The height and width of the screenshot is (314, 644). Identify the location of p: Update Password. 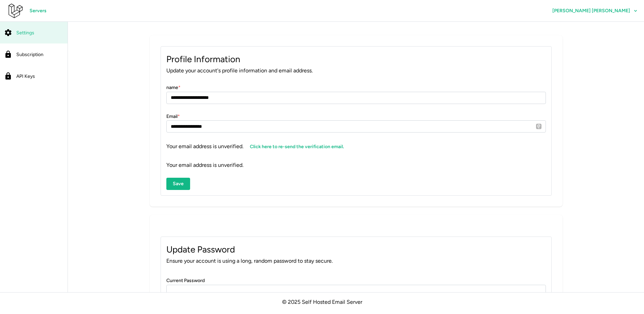
(356, 250).